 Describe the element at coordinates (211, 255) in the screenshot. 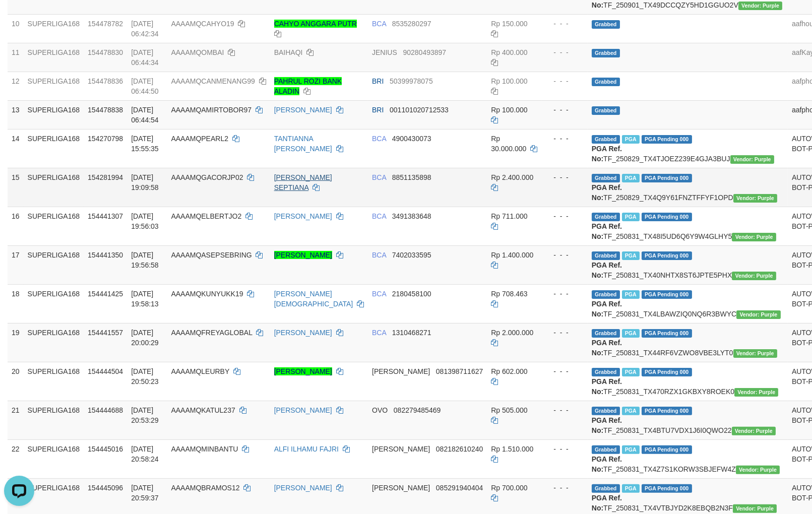

I see `span: AAAAMQASEPSEBRING` at that location.